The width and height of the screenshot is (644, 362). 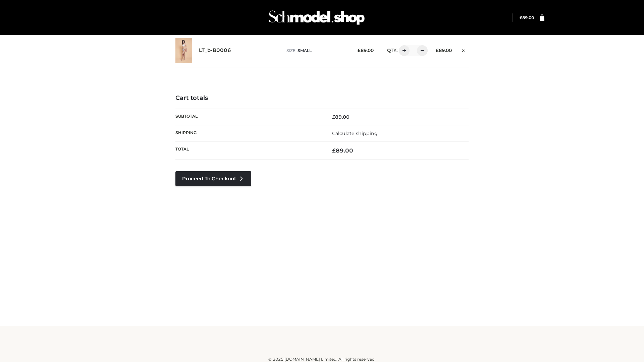 I want to click on div: QTY:, so click(x=403, y=50).